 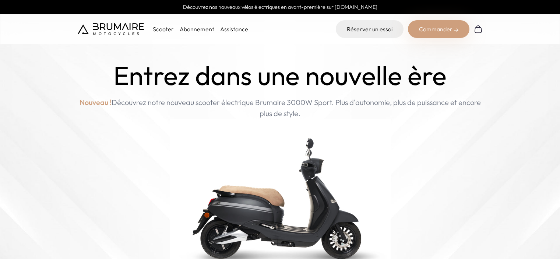 What do you see at coordinates (95, 102) in the screenshot?
I see `span: Nouveau !` at bounding box center [95, 102].